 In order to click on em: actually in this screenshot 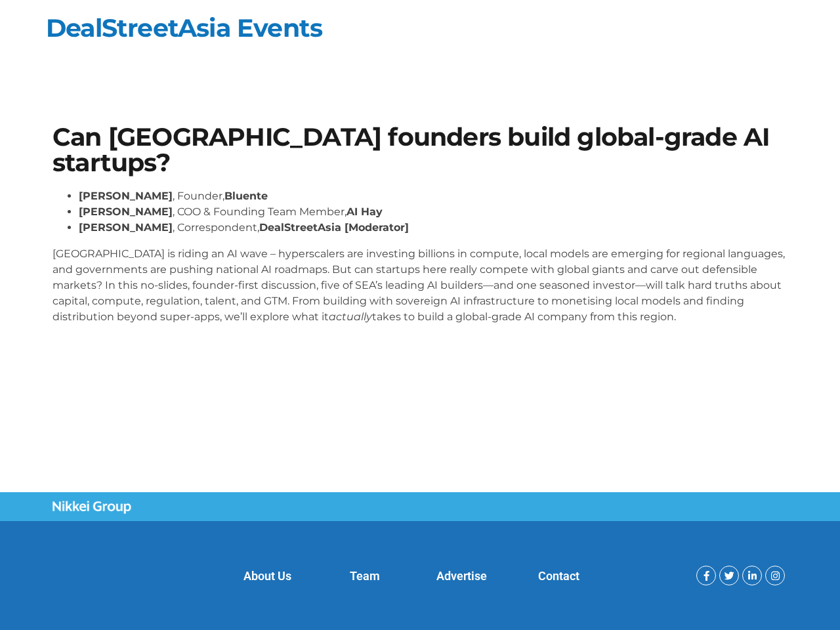, I will do `click(350, 317)`.